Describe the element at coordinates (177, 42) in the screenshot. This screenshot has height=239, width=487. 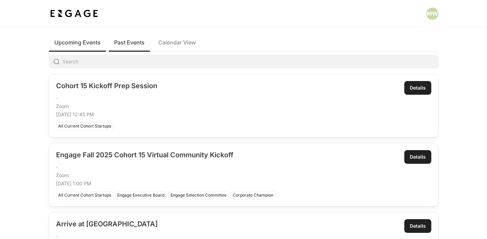
I see `button: Calendar View` at that location.